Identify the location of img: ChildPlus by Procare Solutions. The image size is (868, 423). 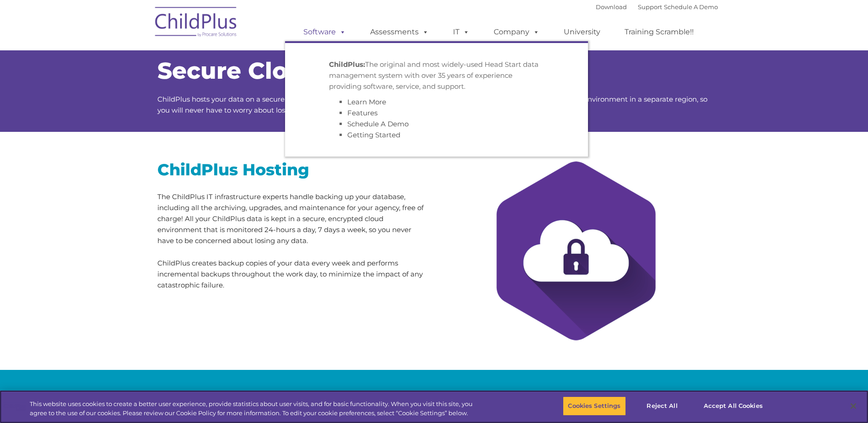
(196, 24).